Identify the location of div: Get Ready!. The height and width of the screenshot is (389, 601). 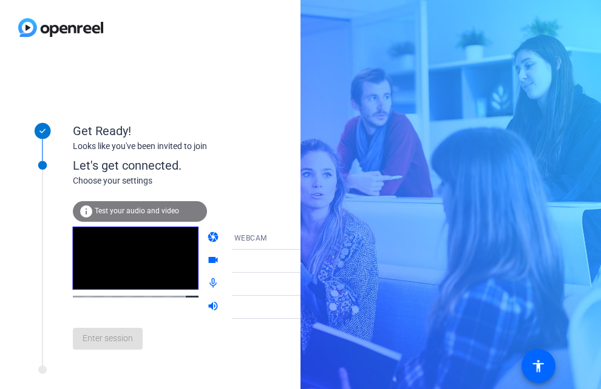
(194, 131).